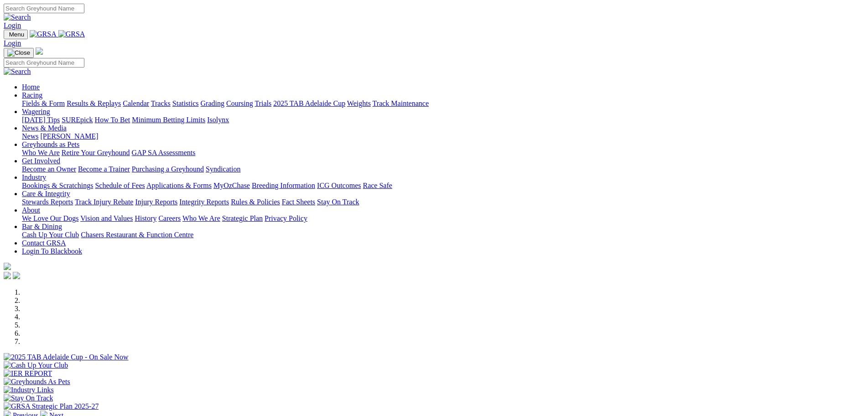  I want to click on img: twitter.svg, so click(16, 275).